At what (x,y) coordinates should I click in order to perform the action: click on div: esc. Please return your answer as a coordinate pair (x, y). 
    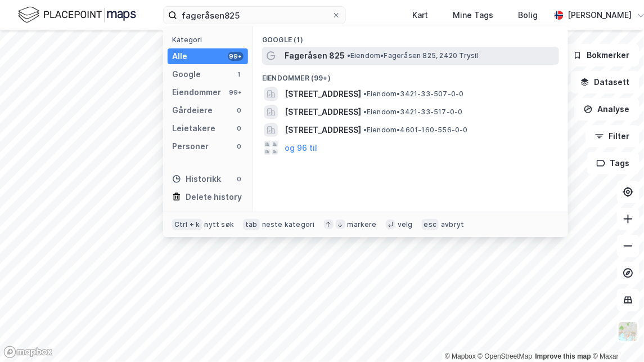
    Looking at the image, I should click on (430, 225).